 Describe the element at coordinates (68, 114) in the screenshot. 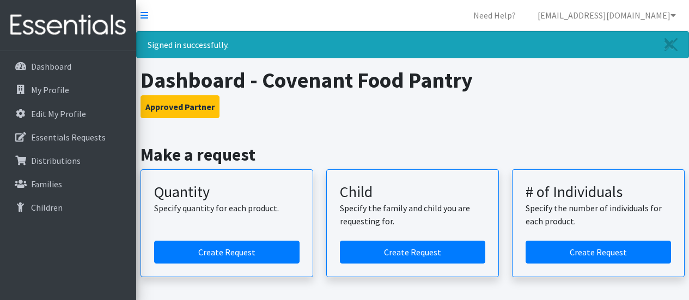

I see `a: Edit My Profile` at that location.